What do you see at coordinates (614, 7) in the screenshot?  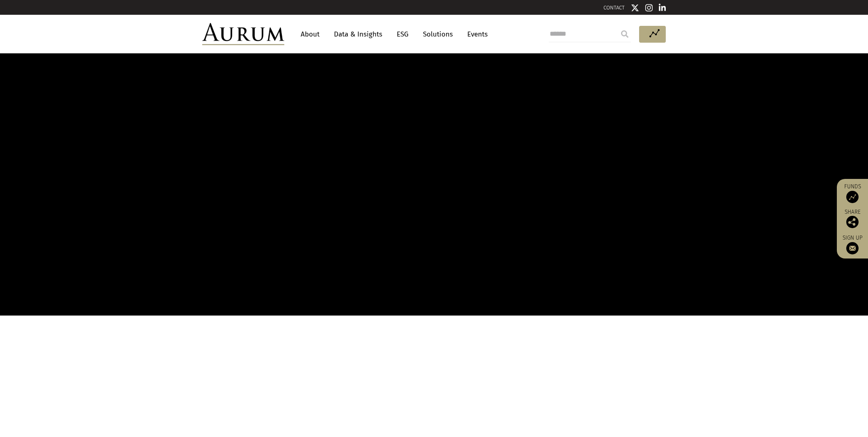 I see `a: CONTACT` at bounding box center [614, 7].